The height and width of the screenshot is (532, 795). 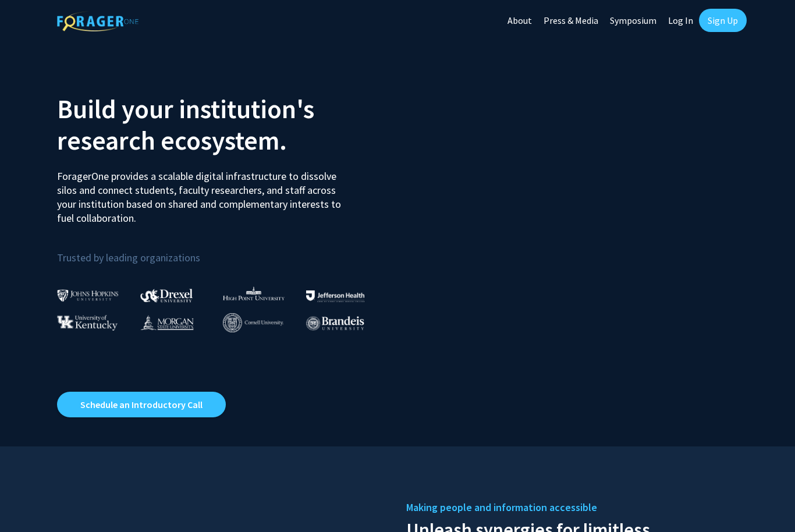 I want to click on img: University of Kentucky, so click(x=87, y=323).